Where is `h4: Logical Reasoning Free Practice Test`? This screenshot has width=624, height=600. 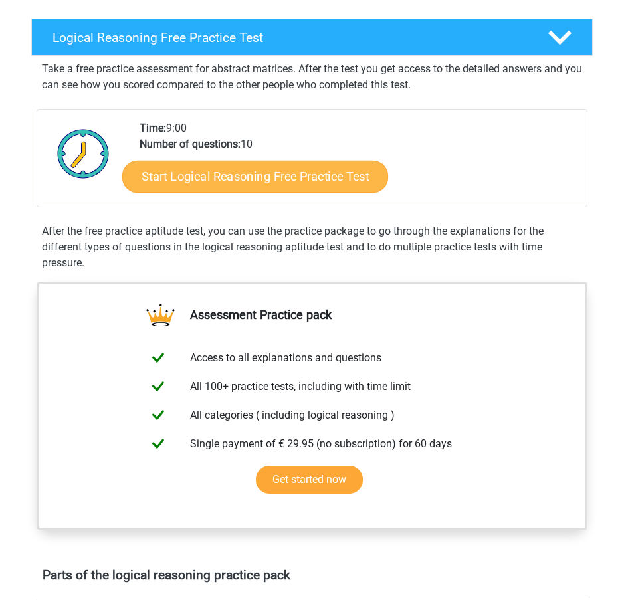 h4: Logical Reasoning Free Practice Test is located at coordinates (289, 37).